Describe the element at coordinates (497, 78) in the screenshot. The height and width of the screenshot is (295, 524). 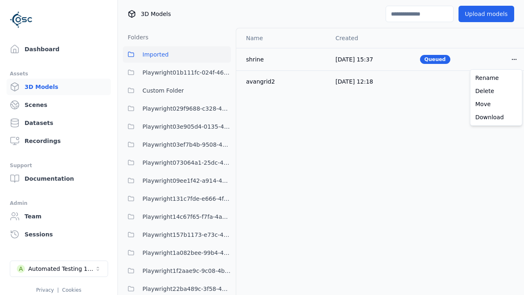
I see `div: Rename` at that location.